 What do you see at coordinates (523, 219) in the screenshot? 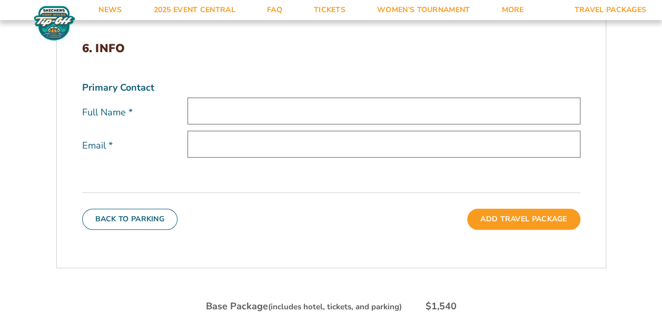
I see `button: Add Travel Package` at bounding box center [523, 219].